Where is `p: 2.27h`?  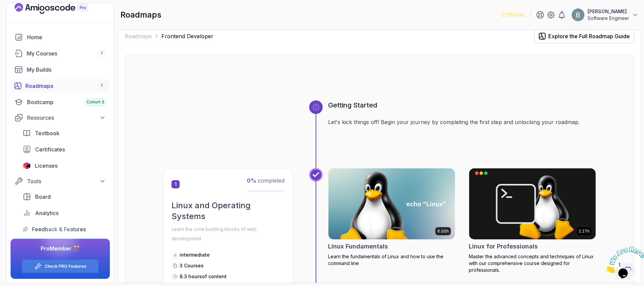 p: 2.27h is located at coordinates (584, 231).